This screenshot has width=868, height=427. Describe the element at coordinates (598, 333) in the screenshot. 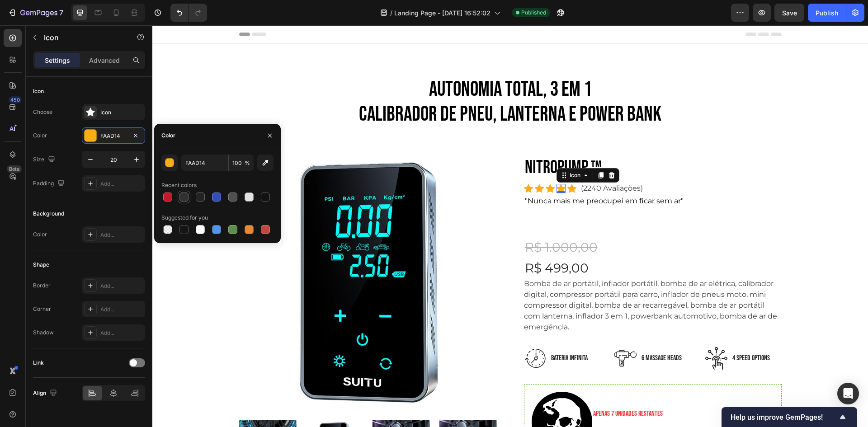

I see `p: 4 Speed options` at that location.